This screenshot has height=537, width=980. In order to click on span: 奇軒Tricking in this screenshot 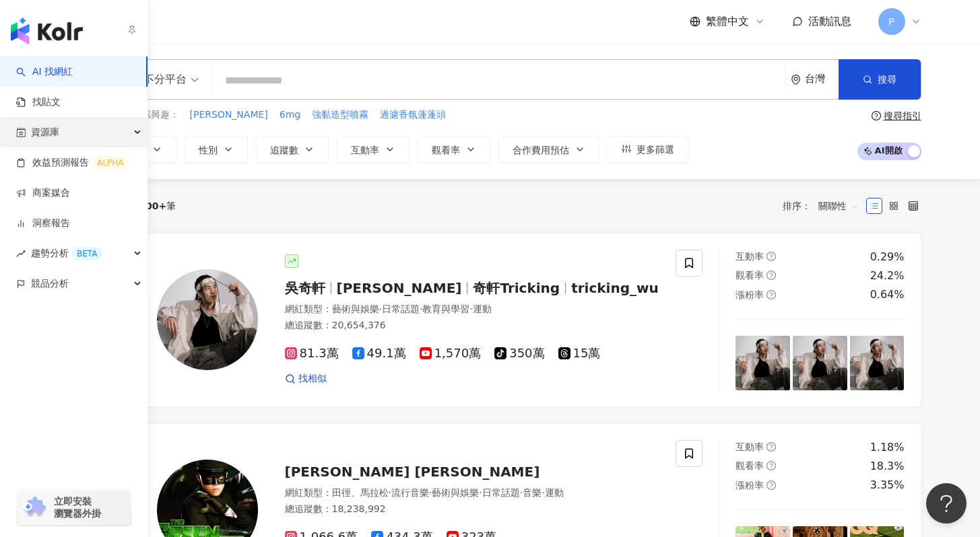, I will do `click(516, 288)`.